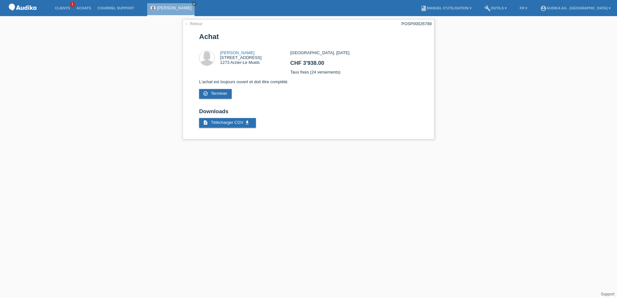 The height and width of the screenshot is (298, 617). What do you see at coordinates (607, 294) in the screenshot?
I see `a: Support` at bounding box center [607, 294].